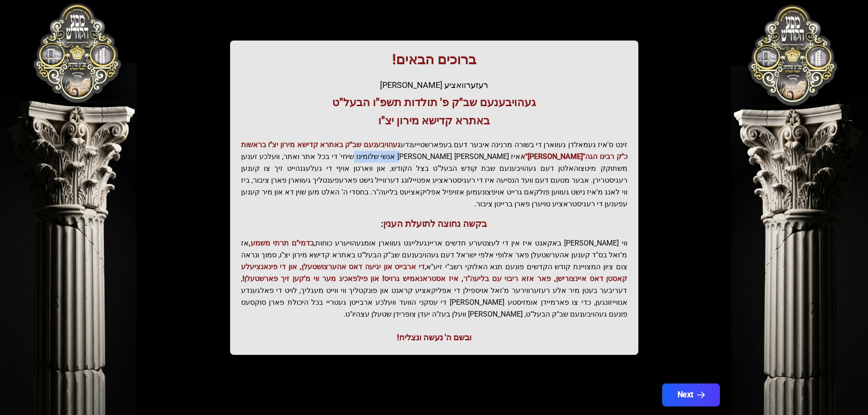  Describe the element at coordinates (434, 60) in the screenshot. I see `h1: ברוכים הבאים!` at that location.